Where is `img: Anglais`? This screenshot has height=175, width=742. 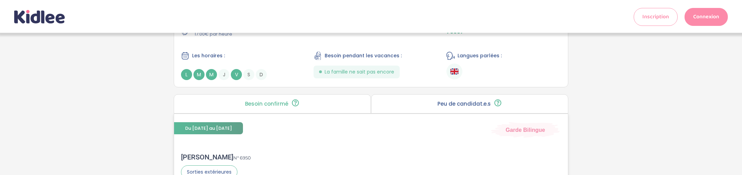
img: Anglais is located at coordinates (454, 72).